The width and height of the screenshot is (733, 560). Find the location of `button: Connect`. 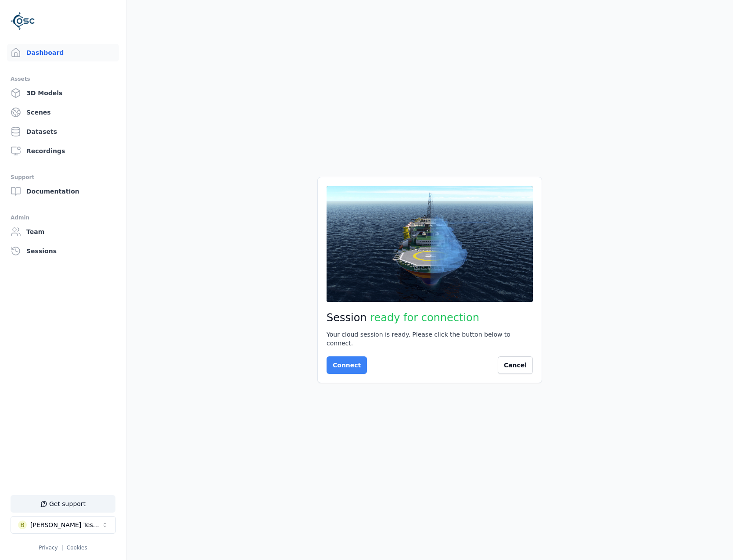

button: Connect is located at coordinates (346, 365).